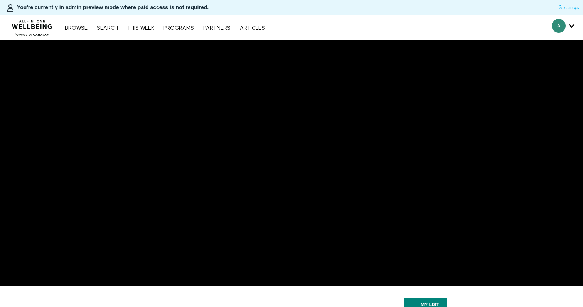 The width and height of the screenshot is (583, 307). Describe the element at coordinates (179, 28) in the screenshot. I see `a: PROGRAMS` at that location.